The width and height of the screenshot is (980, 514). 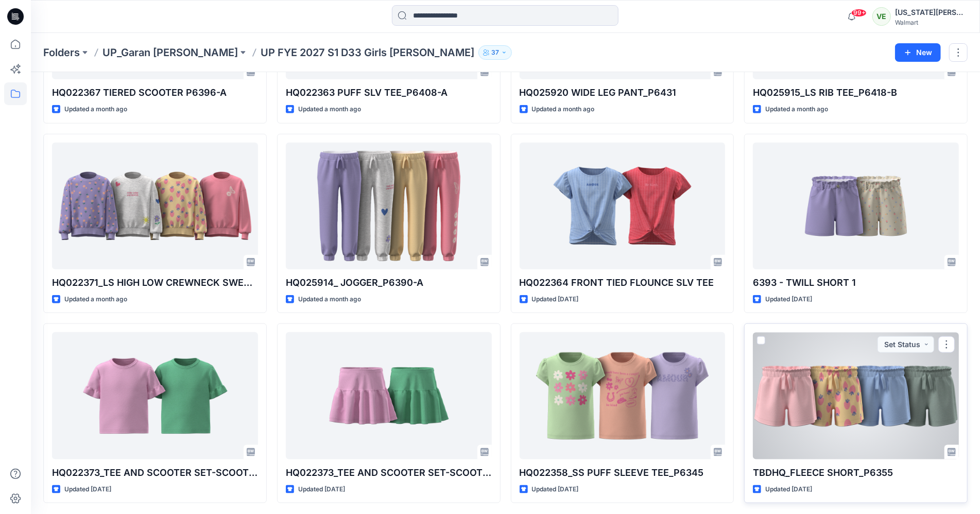 What do you see at coordinates (856, 473) in the screenshot?
I see `p: TBDHQ_FLEECE SHORT_P6355` at bounding box center [856, 473].